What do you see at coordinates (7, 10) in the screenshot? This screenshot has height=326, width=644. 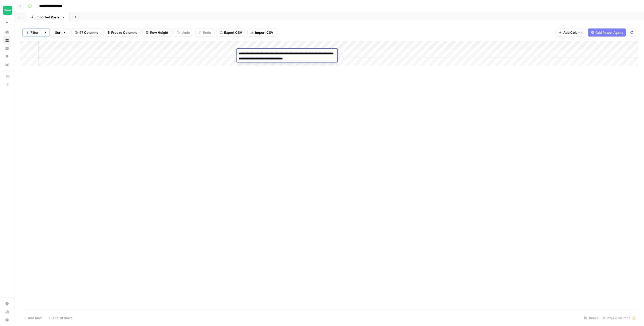 I see `button: Workspace: Chime` at bounding box center [7, 10].